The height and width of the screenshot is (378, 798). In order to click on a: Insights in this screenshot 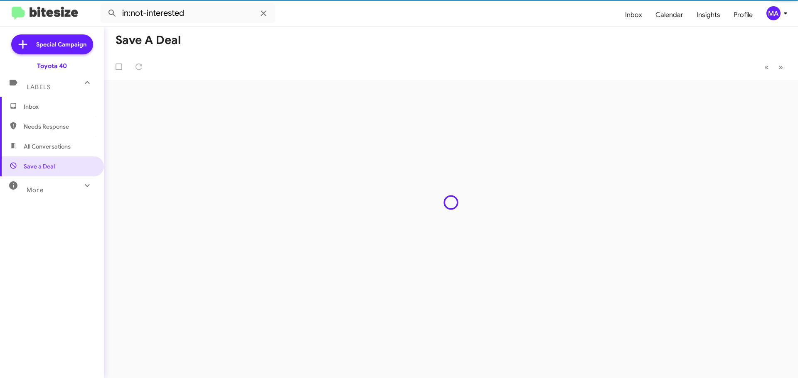, I will do `click(708, 15)`.